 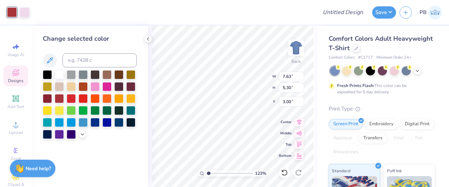 What do you see at coordinates (261, 173) in the screenshot?
I see `span: 123 %` at bounding box center [261, 173].